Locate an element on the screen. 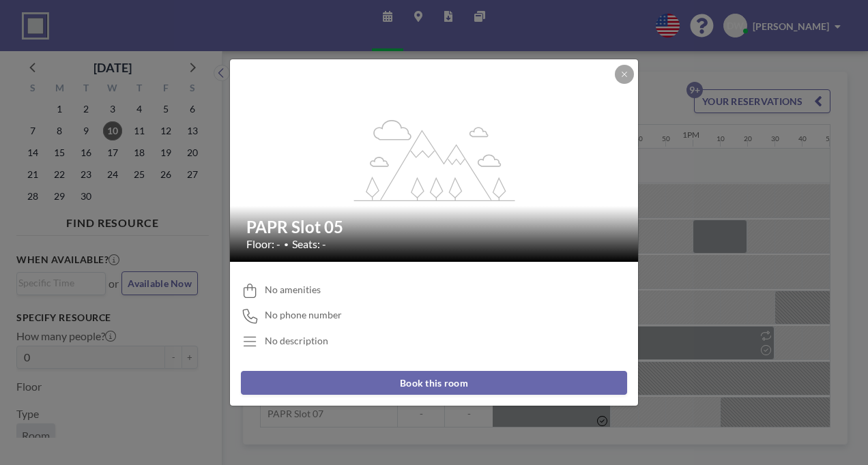 Image resolution: width=868 pixels, height=465 pixels. span: Seats: - is located at coordinates (309, 244).